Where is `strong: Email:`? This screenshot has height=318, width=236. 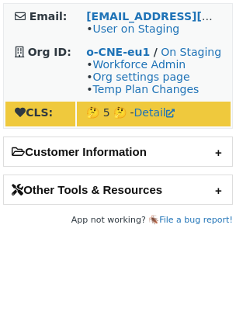 strong: Email: is located at coordinates (48, 16).